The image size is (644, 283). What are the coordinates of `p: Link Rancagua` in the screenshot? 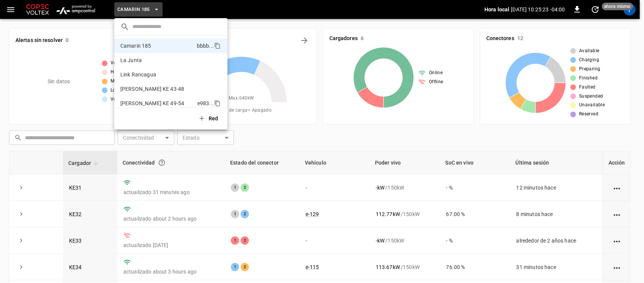 It's located at (158, 74).